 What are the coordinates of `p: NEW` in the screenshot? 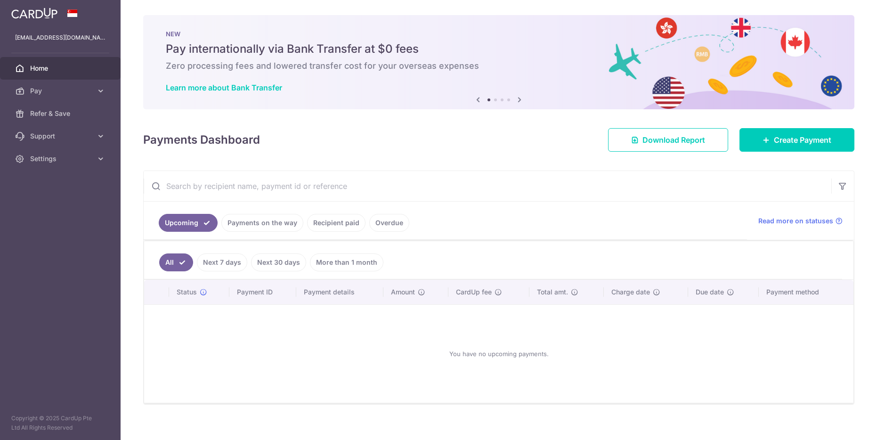 It's located at (499, 34).